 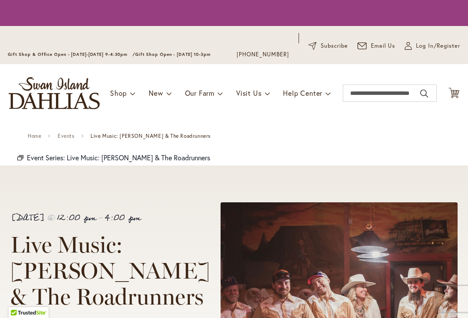 I want to click on a: Events, so click(x=66, y=136).